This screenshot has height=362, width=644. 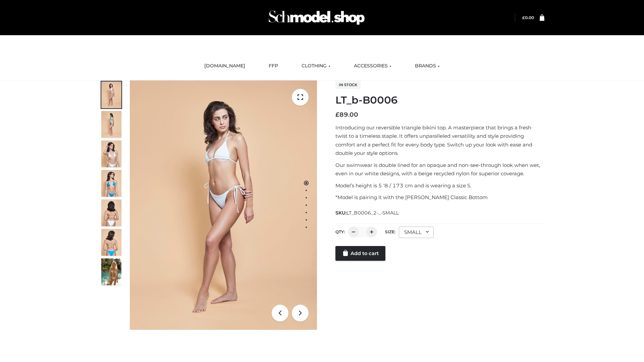 What do you see at coordinates (368, 213) in the screenshot?
I see `span: SKU:` at bounding box center [368, 213].